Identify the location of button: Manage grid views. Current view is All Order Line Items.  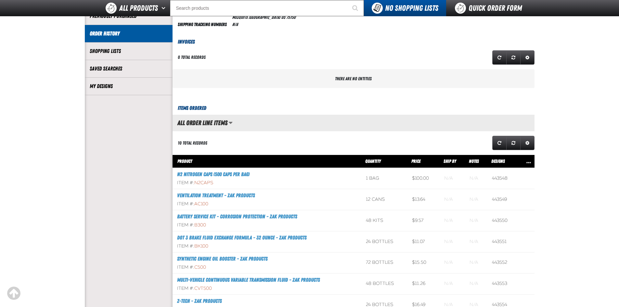
(231, 123).